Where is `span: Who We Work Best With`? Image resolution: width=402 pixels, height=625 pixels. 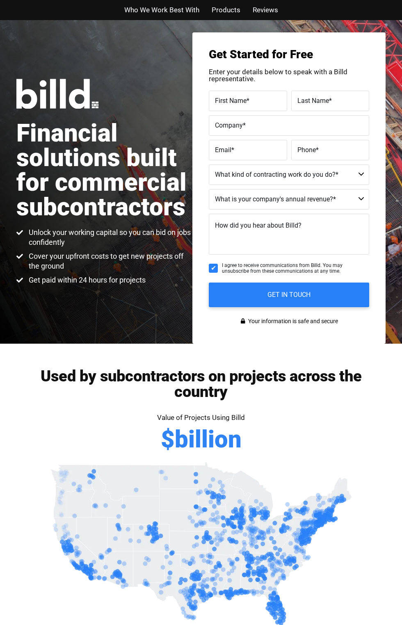 span: Who We Work Best With is located at coordinates (161, 10).